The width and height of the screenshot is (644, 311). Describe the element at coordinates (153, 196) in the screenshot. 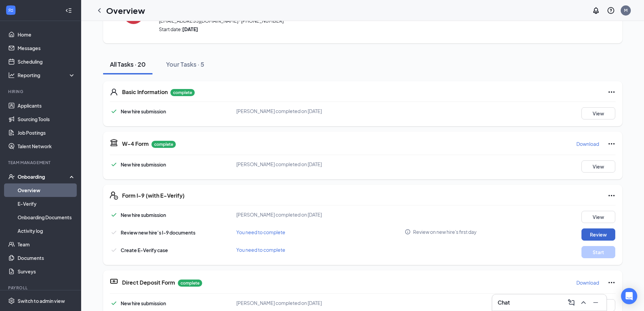

I see `h5: Form I-9 (with E-Verify)` at that location.